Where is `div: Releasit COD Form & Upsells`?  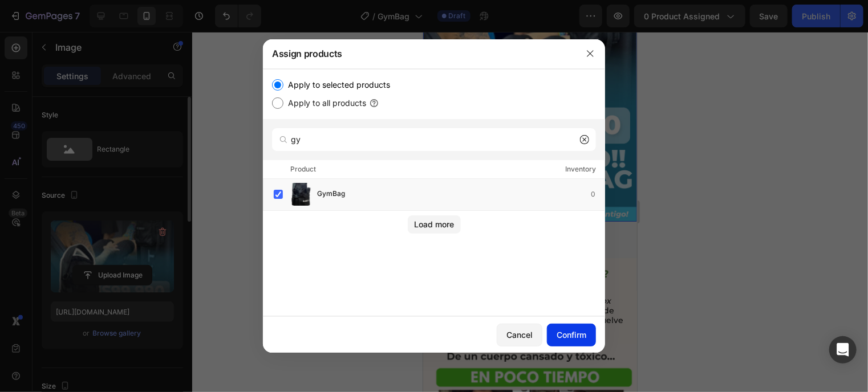 div: Releasit COD Form & Upsells is located at coordinates (89, 207).